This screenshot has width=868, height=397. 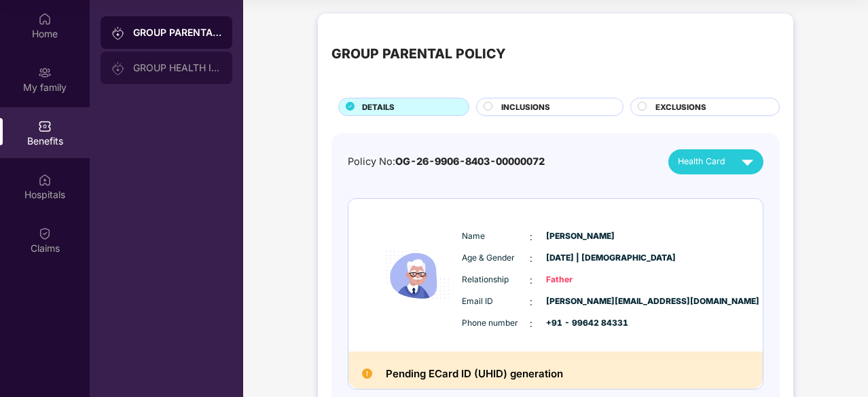 What do you see at coordinates (470, 161) in the screenshot?
I see `span: OG-26-9906-8403-00000072` at bounding box center [470, 161].